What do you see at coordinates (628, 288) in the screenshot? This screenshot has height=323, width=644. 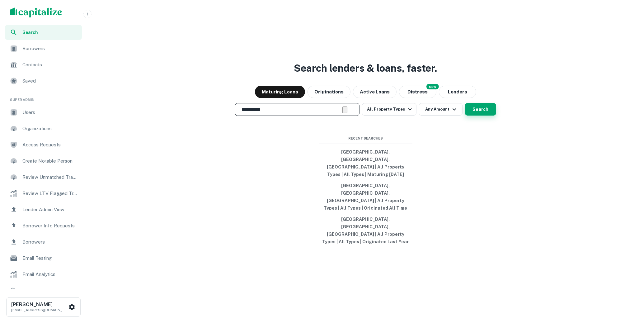 I see `div: Chat Widget` at bounding box center [628, 288].